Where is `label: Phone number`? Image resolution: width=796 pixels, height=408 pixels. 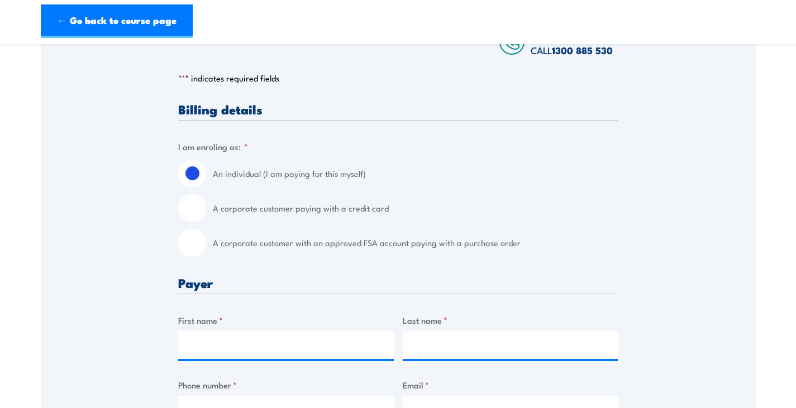
label: Phone number is located at coordinates (286, 385).